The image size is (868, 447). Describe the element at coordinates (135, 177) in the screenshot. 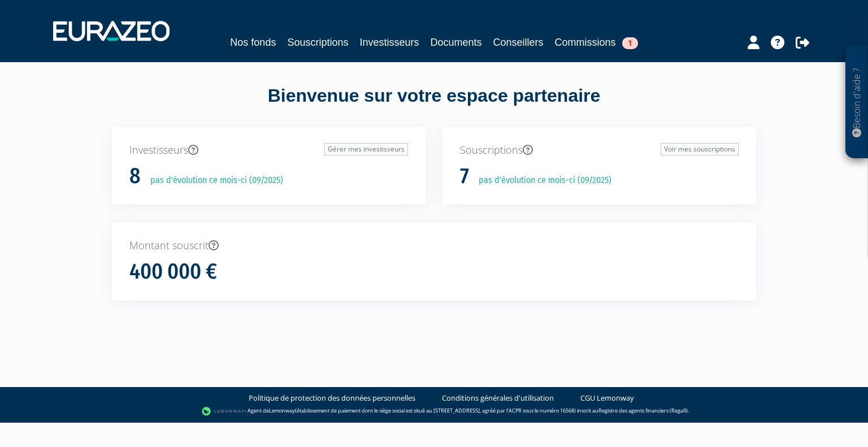

I see `h1: 8` at that location.